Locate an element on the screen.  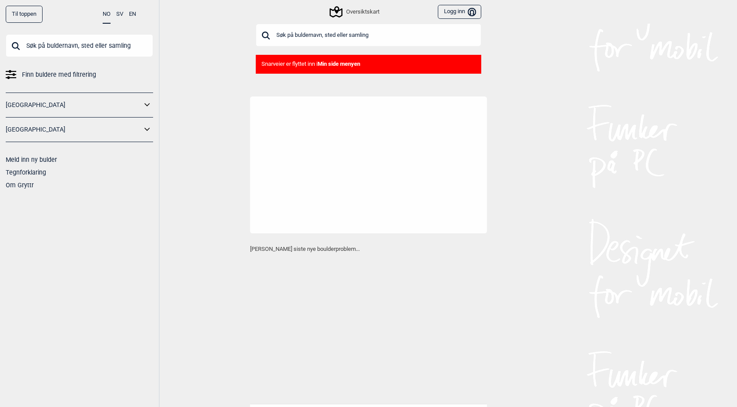
div: Oversiktskart is located at coordinates (355, 12).